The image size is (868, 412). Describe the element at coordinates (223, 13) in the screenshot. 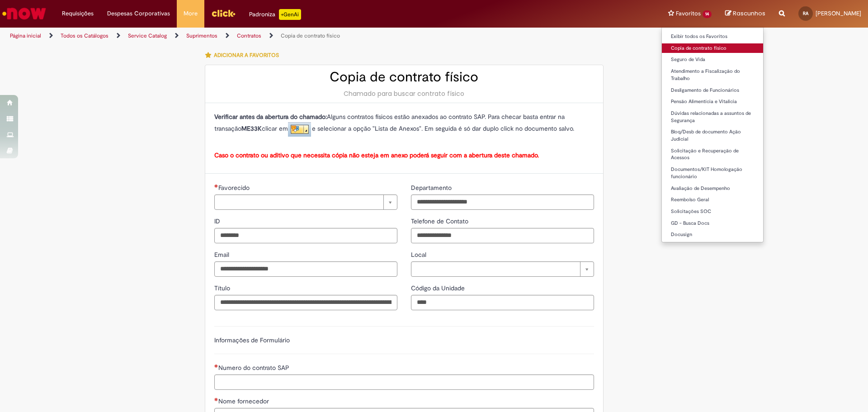

I see `img: click_logo_yellow_360x200.png` at that location.